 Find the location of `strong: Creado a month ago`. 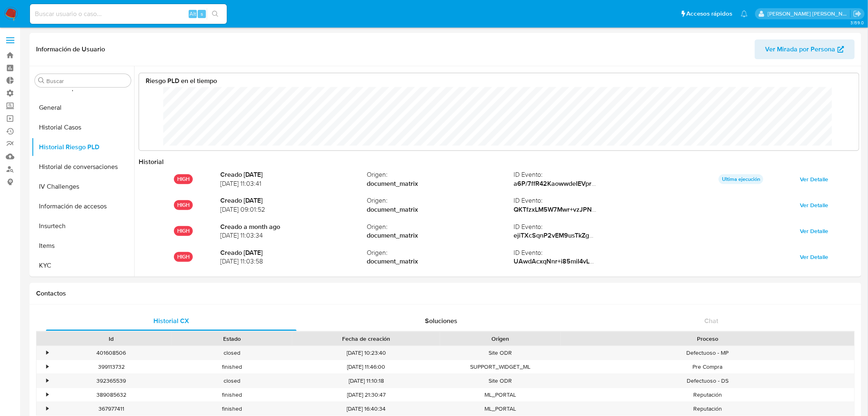

strong: Creado a month ago is located at coordinates (294, 227).